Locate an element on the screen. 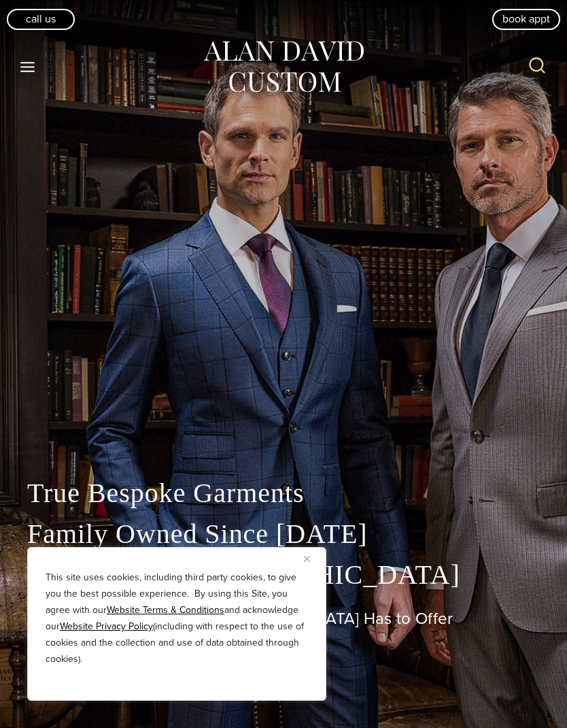  a: Call Us is located at coordinates (41, 19).